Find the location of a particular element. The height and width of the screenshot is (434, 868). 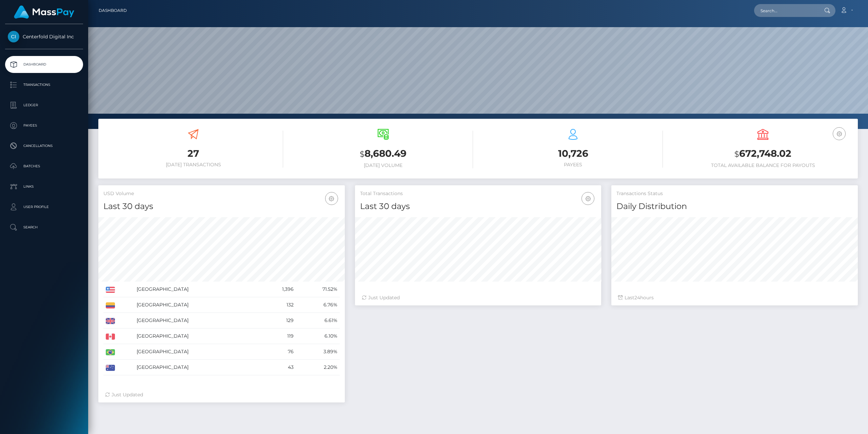

p: Ledger is located at coordinates (44, 105).